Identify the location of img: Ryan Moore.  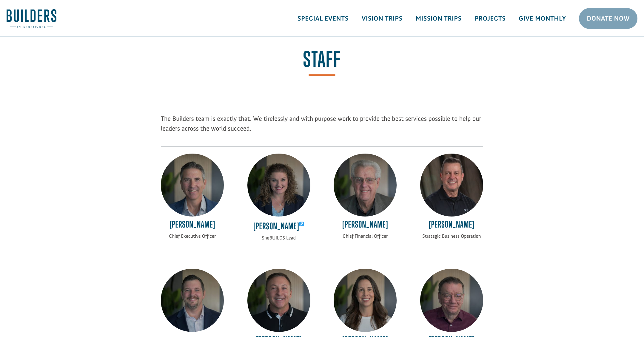
(192, 185).